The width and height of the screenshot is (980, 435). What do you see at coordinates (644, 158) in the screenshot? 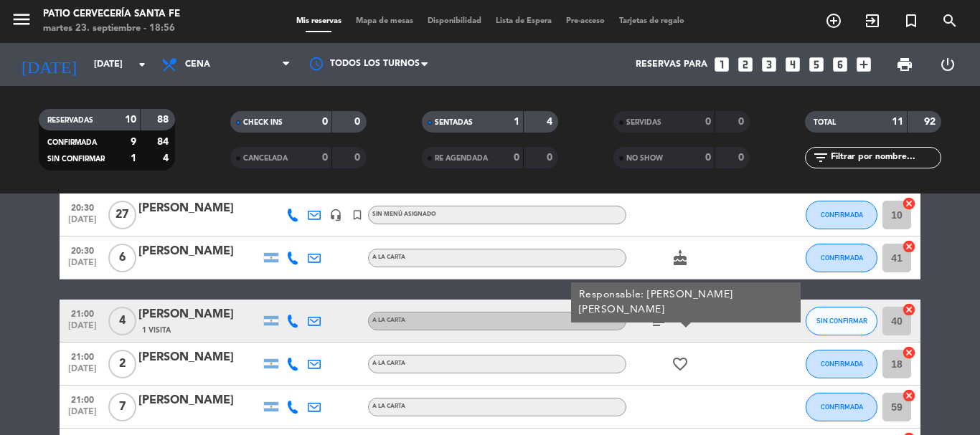
I see `span: NO SHOW` at bounding box center [644, 158].